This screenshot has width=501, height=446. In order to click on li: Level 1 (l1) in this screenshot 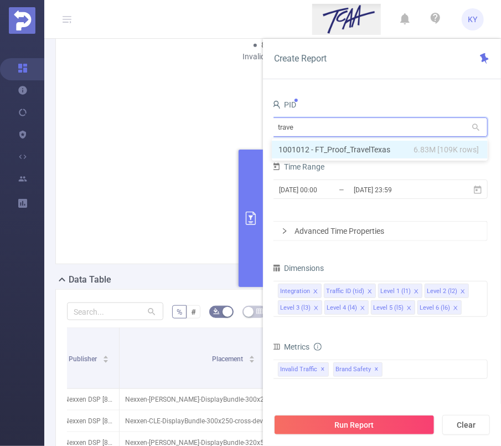, I will do `click(400, 291)`.